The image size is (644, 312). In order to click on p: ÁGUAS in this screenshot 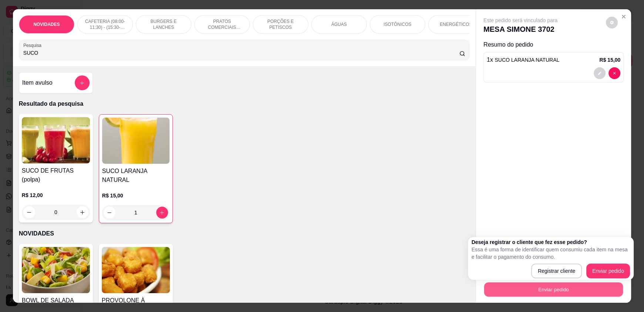, I will do `click(338, 25)`.